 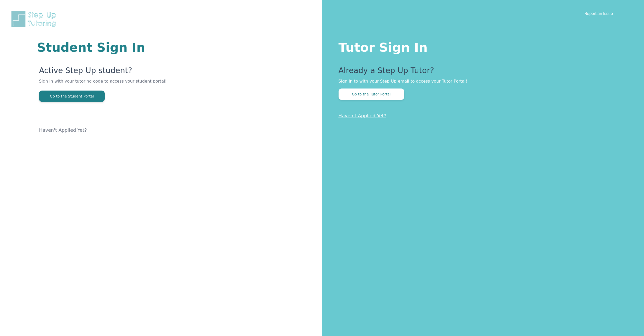 What do you see at coordinates (599, 13) in the screenshot?
I see `a: Report an Issue` at bounding box center [599, 13].